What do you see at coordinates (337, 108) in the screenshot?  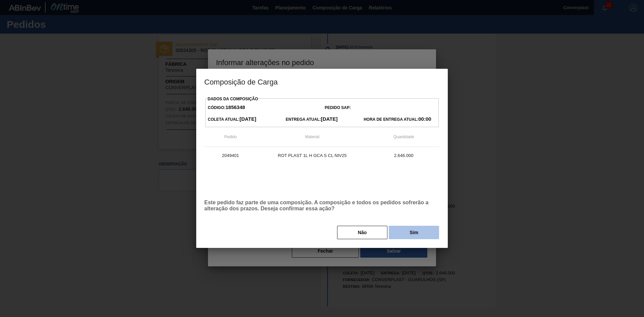 I see `font: Pedido SAP:` at bounding box center [337, 108].